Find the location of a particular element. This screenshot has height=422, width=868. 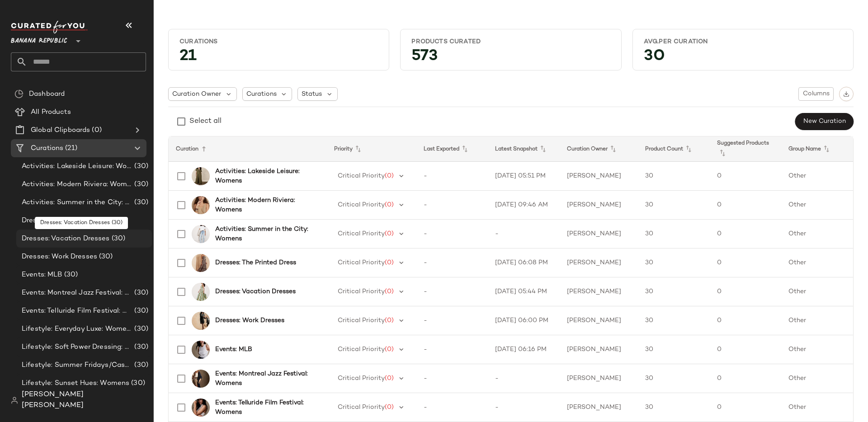

img: cn28750304.jpg is located at coordinates (201, 263).